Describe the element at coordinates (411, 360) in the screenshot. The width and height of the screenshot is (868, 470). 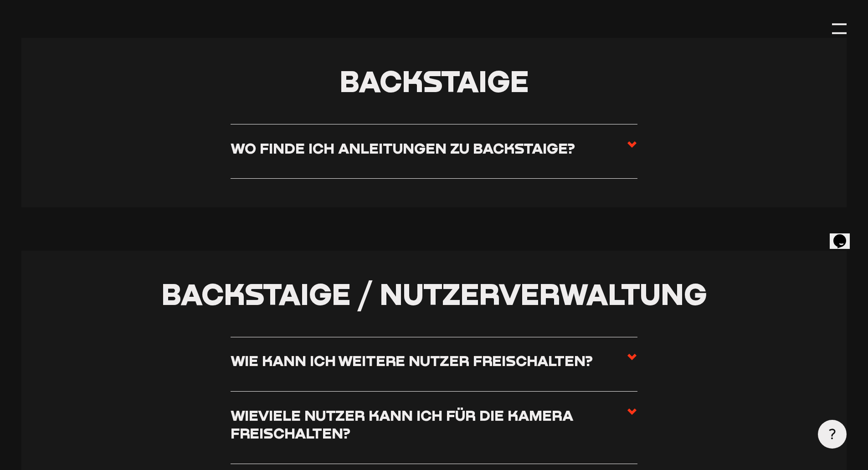
I see `h3: Wie kann ich weitere Nutzer freischalten?` at that location.